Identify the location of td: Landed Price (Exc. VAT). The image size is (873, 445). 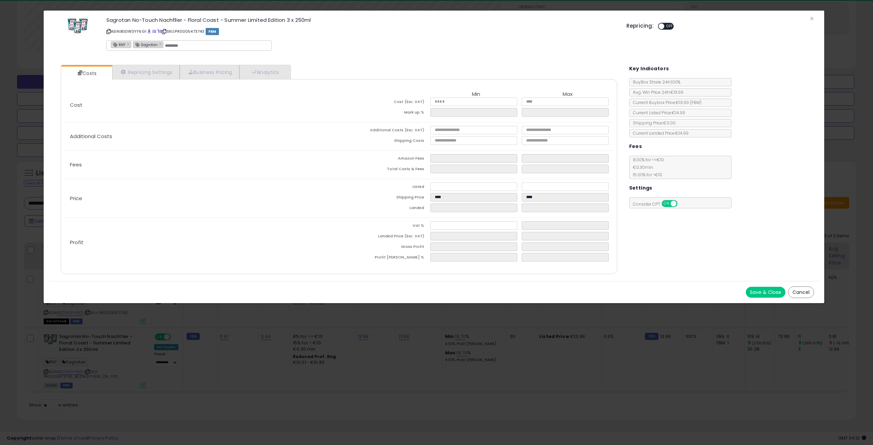
(385, 237).